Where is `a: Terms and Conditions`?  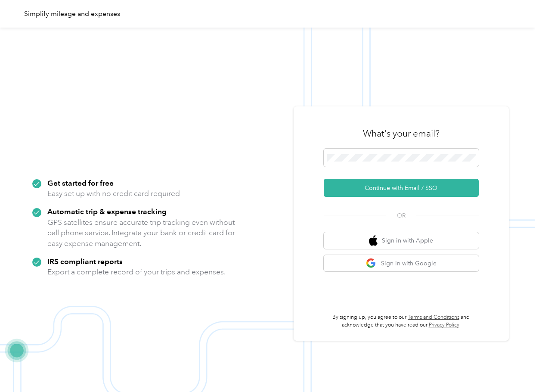
a: Terms and Conditions is located at coordinates (434, 317).